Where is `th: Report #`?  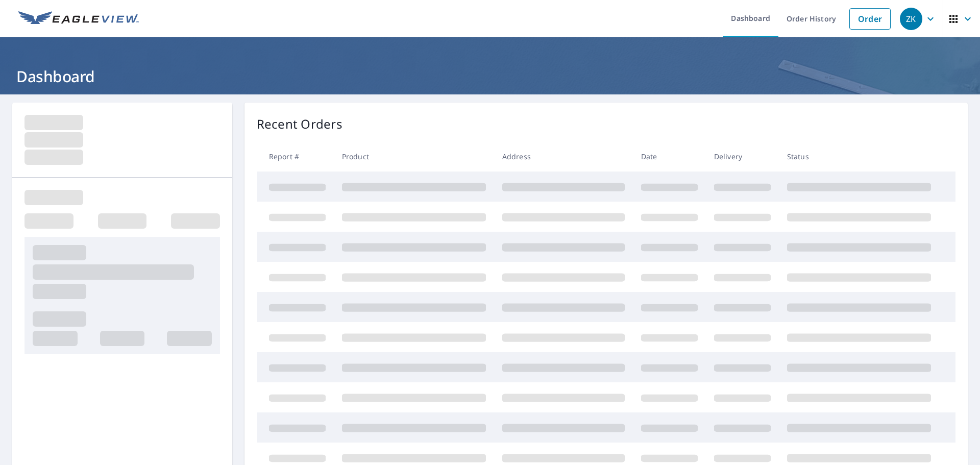
th: Report # is located at coordinates (295, 156).